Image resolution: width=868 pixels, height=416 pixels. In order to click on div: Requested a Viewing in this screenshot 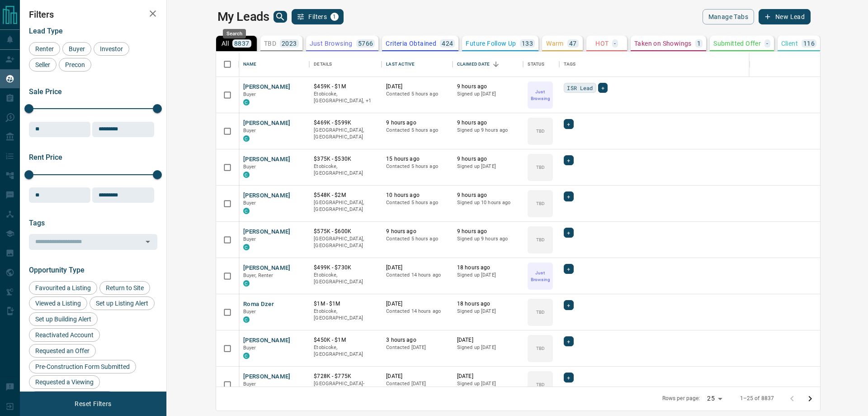, I will do `click(65, 382)`.